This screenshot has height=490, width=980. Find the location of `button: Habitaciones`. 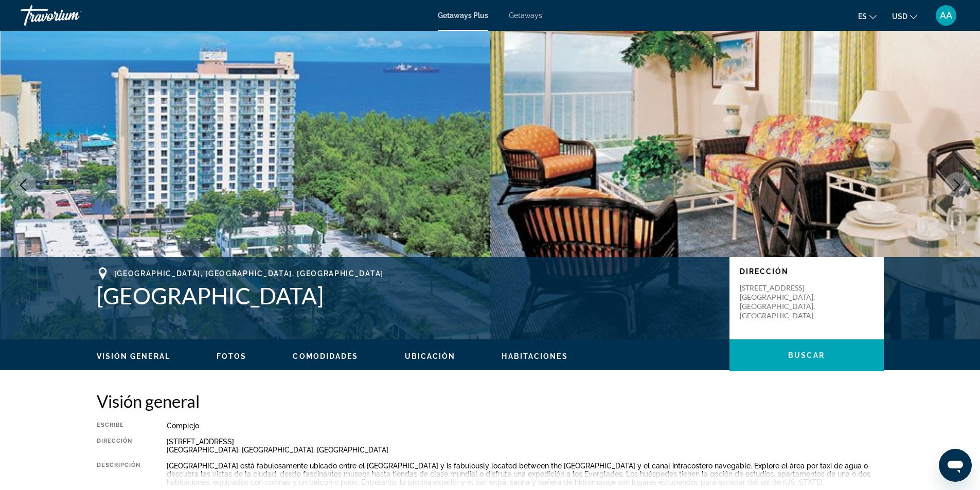

button: Habitaciones is located at coordinates (534, 357).